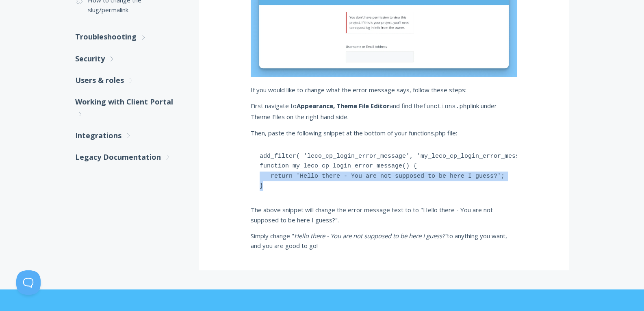 The height and width of the screenshot is (311, 644). Describe the element at coordinates (384, 133) in the screenshot. I see `p: Then, paste the following snippet at the bottom of your functions.php file:` at that location.